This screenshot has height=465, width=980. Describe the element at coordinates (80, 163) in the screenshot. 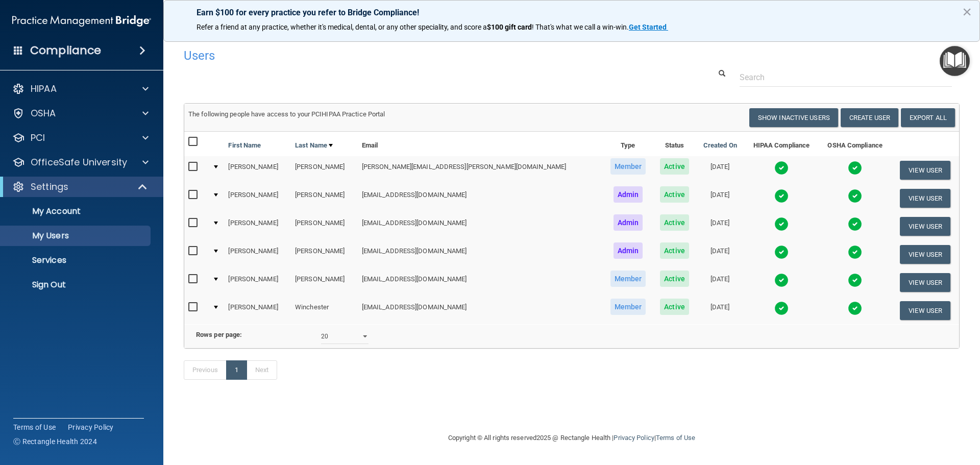

I see `a: OfficeSafe University` at that location.